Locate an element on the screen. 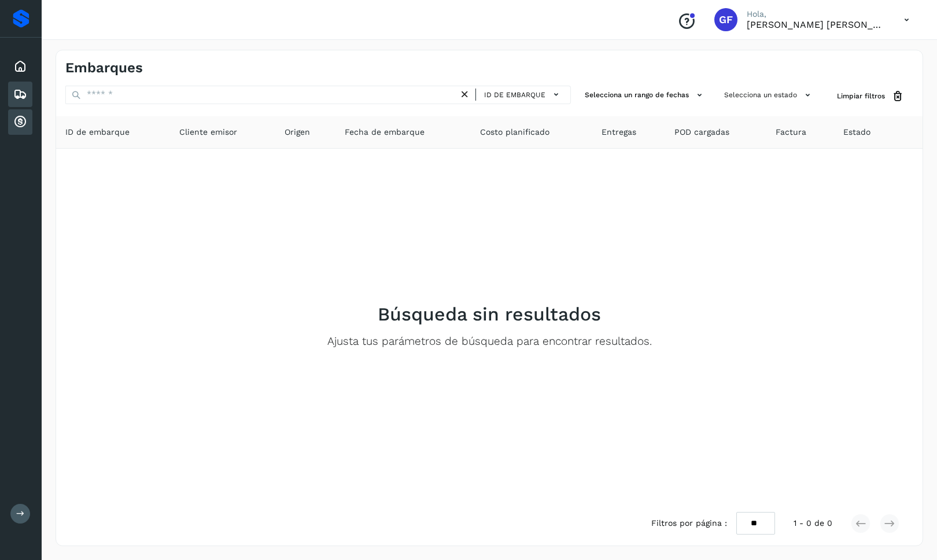 The image size is (937, 560). button: ID de embarque is located at coordinates (523, 95).